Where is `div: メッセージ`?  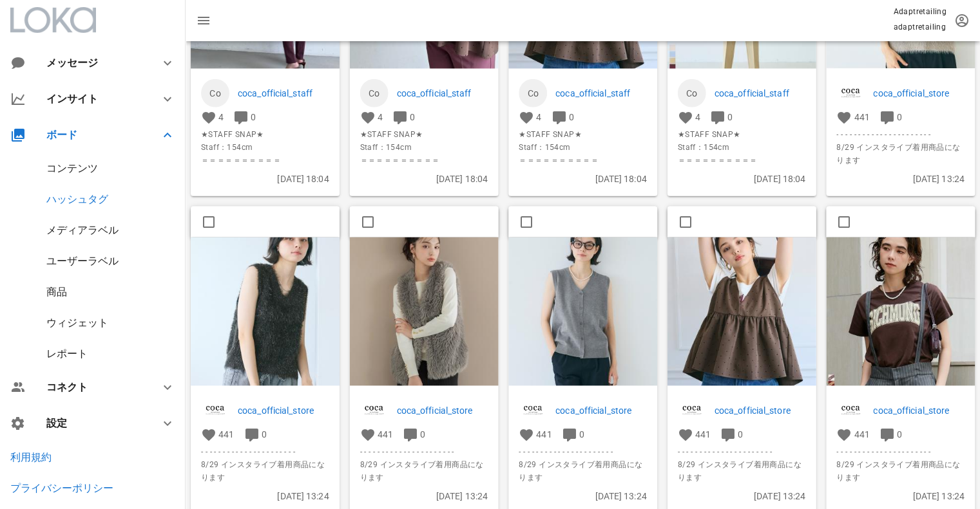
div: メッセージ is located at coordinates (93, 63).